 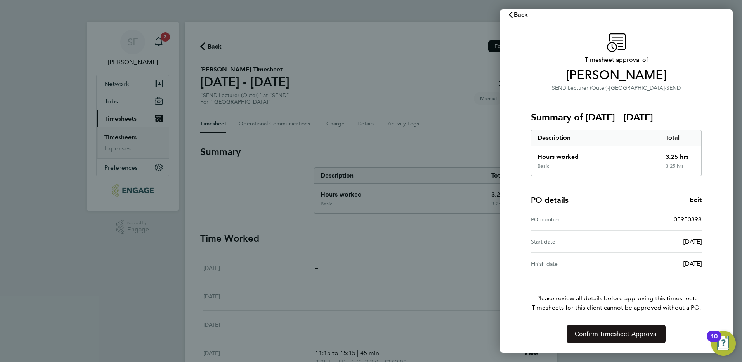 What do you see at coordinates (688, 219) in the screenshot?
I see `span: 05950398` at bounding box center [688, 219].